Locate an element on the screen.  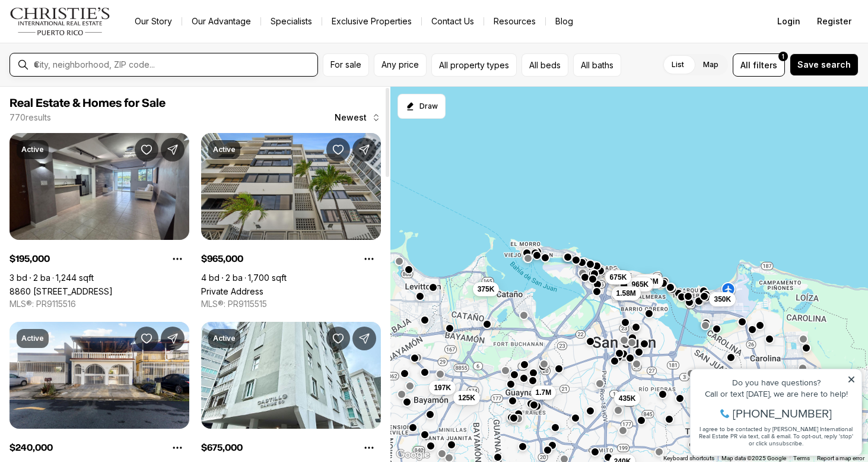
button: Save search is located at coordinates (824, 65).